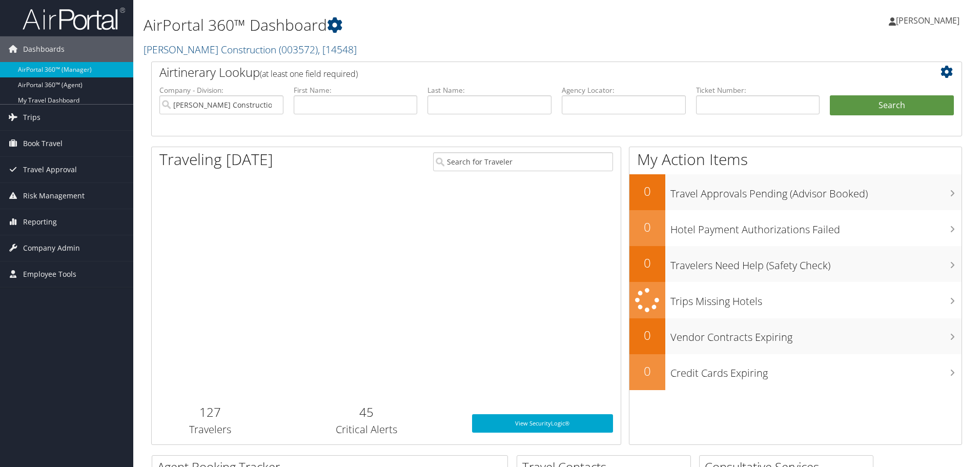 The image size is (980, 467). What do you see at coordinates (419, 25) in the screenshot?
I see `h1: AirPortal 360™ Dashboard` at bounding box center [419, 25].